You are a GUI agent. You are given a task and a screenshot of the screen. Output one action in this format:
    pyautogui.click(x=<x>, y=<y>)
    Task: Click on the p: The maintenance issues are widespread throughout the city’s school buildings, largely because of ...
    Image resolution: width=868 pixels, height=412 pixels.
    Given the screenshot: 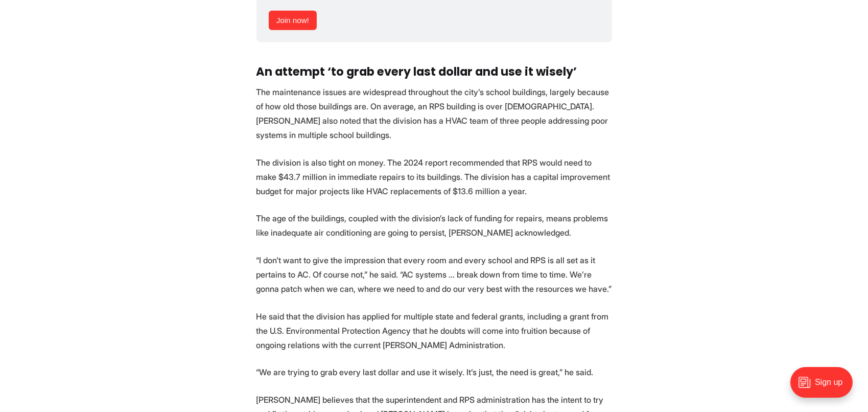 What is the action you would take?
    pyautogui.click(x=434, y=113)
    